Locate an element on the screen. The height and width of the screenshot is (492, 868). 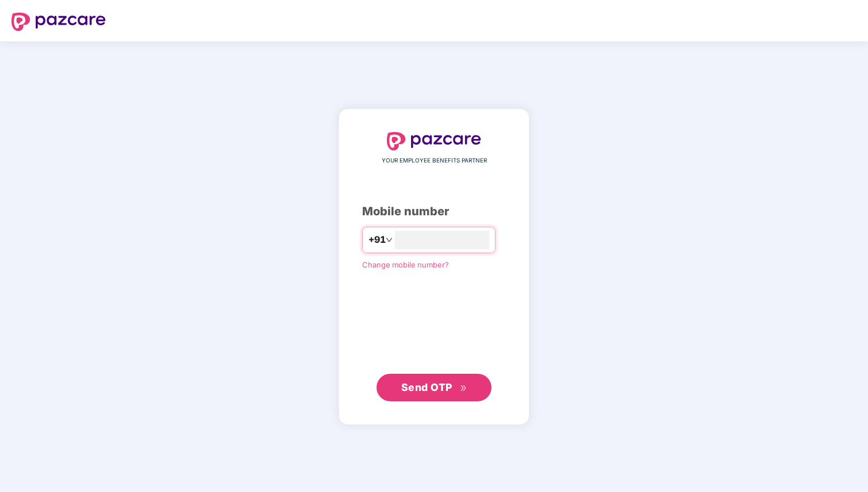
span: down is located at coordinates (389, 240).